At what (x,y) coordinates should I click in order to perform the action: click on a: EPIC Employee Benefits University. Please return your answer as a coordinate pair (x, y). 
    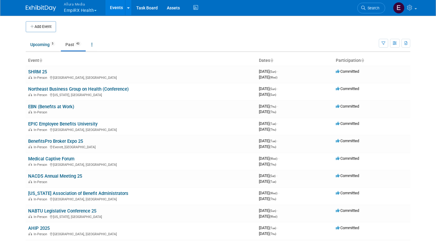
    Looking at the image, I should click on (63, 124).